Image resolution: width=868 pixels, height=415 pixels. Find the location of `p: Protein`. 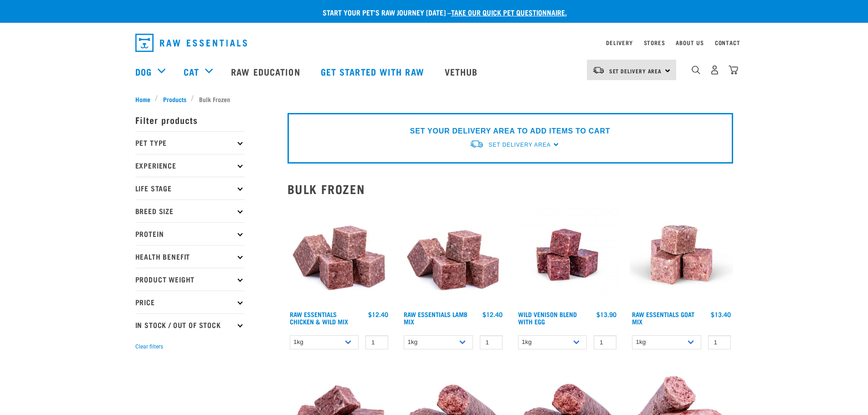

p: Protein is located at coordinates (190, 234).